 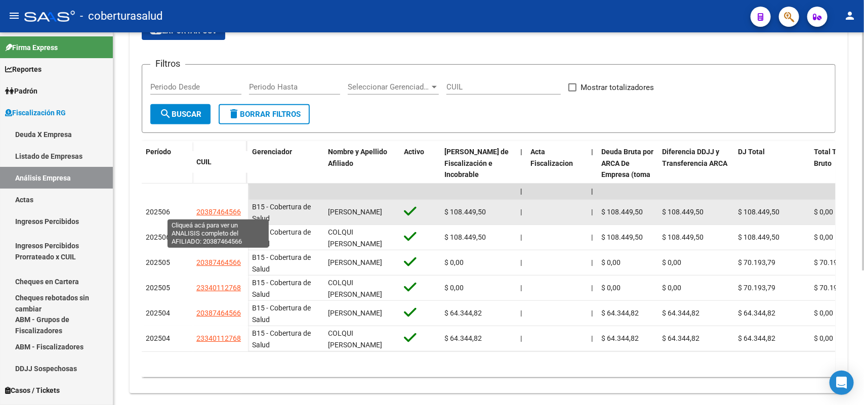 What do you see at coordinates (167, 64) in the screenshot?
I see `h3: Filtros` at bounding box center [167, 64].